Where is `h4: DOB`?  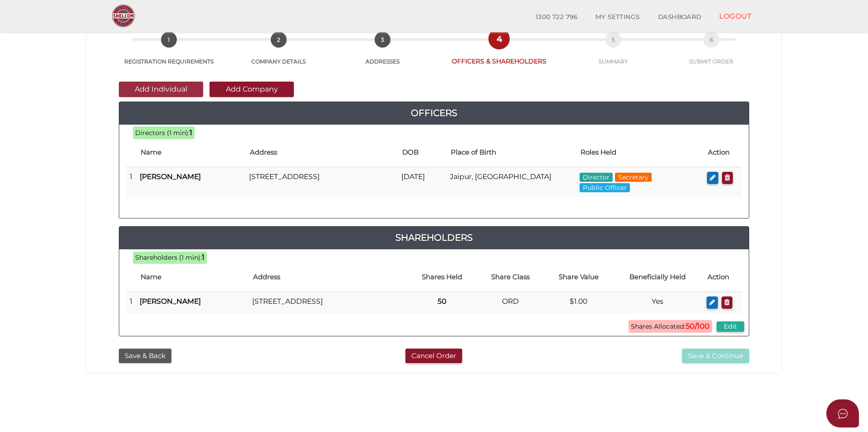
h4: DOB is located at coordinates (422, 152).